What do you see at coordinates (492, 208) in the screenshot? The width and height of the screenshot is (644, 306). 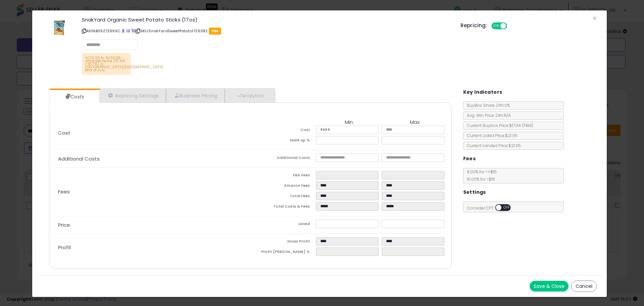 I see `span: Consider CPT:` at bounding box center [492, 208].